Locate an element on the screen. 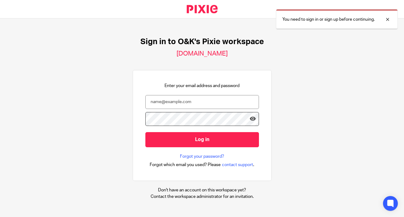  input: Log in is located at coordinates (202, 140).